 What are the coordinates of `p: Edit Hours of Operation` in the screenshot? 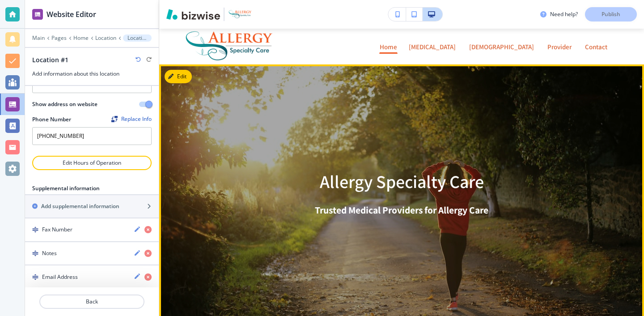 It's located at (91, 163).